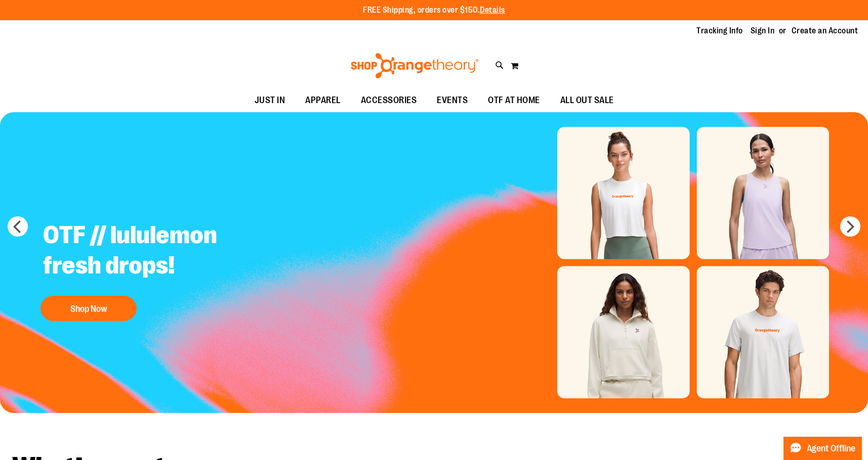 The image size is (868, 460). I want to click on a: Tracking Info, so click(720, 31).